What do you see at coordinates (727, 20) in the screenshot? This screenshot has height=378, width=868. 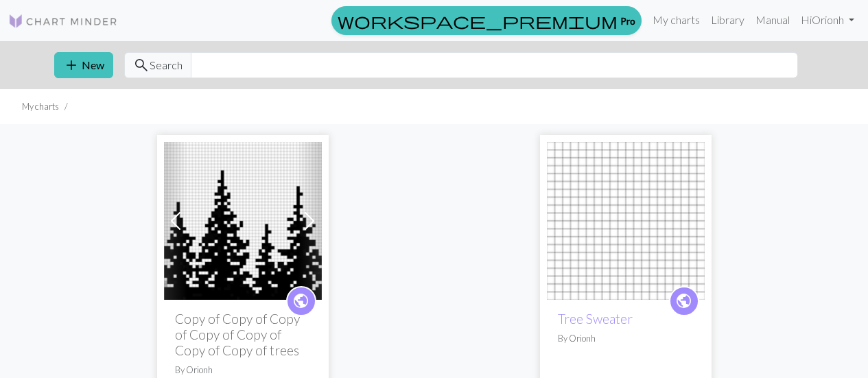 I see `a: Library` at bounding box center [727, 20].